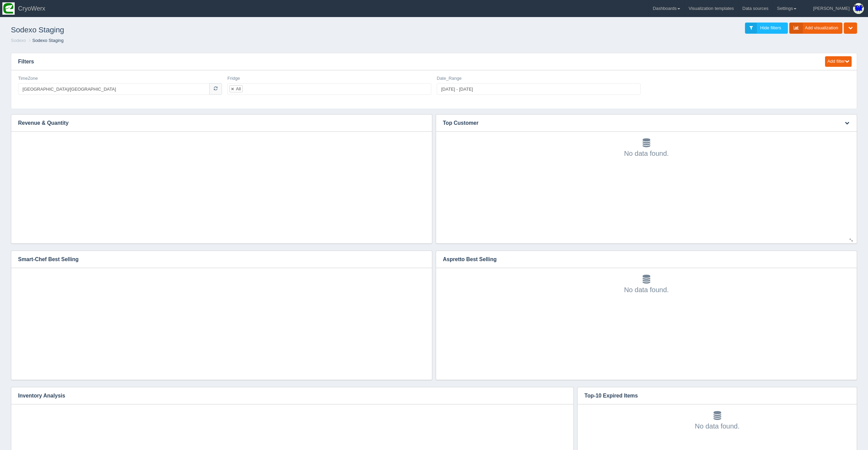  I want to click on h3: Top Customer, so click(636, 123).